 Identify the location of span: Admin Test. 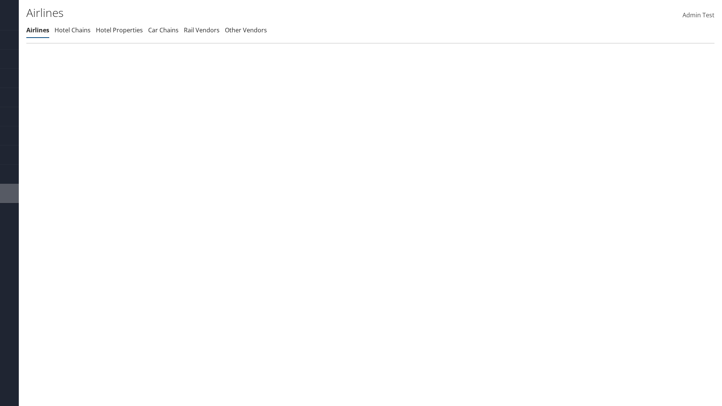
(699, 15).